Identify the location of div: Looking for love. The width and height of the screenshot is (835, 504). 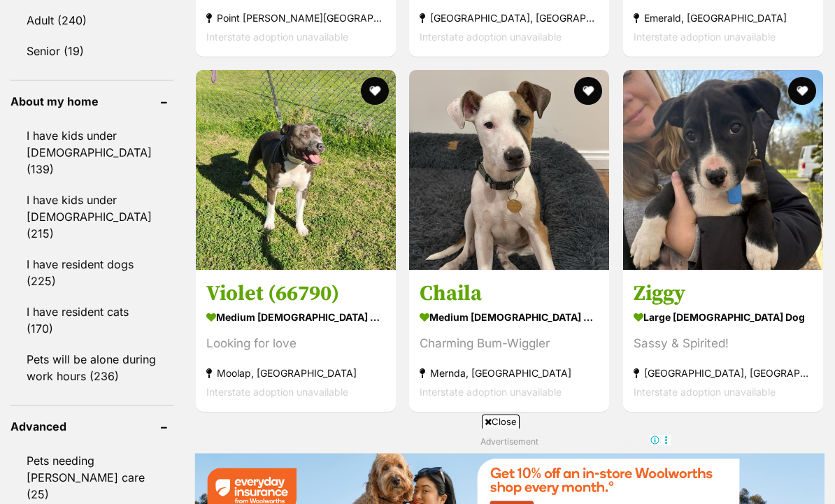
(296, 342).